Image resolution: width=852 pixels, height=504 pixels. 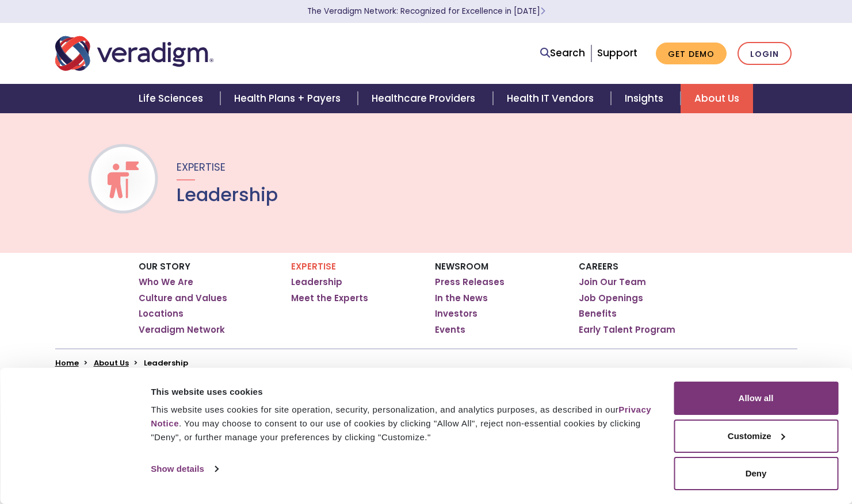 What do you see at coordinates (329, 298) in the screenshot?
I see `a: Meet the Experts` at bounding box center [329, 298].